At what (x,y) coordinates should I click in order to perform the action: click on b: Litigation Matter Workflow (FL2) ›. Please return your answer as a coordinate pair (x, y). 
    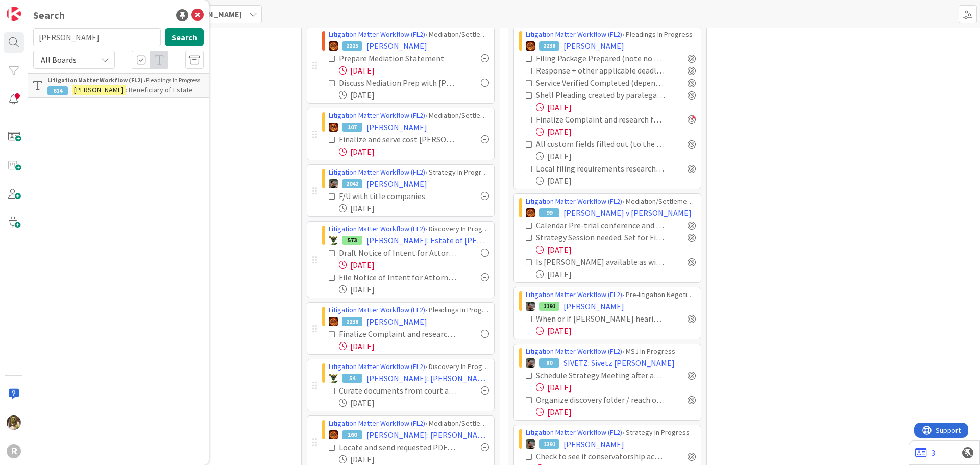
    Looking at the image, I should click on (96, 80).